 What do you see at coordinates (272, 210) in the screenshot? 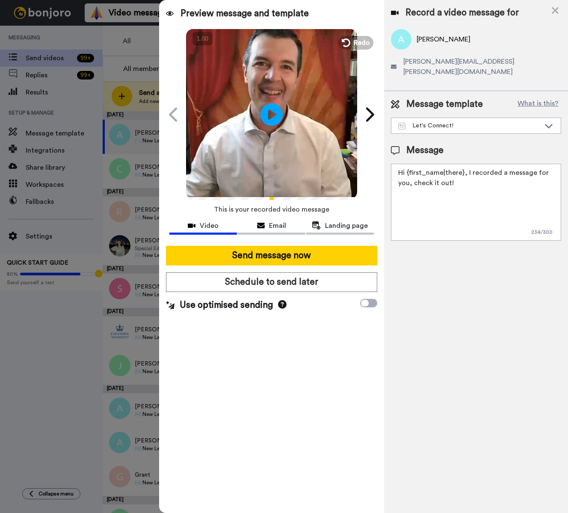
I see `span: This is your recorded video message` at bounding box center [272, 210].